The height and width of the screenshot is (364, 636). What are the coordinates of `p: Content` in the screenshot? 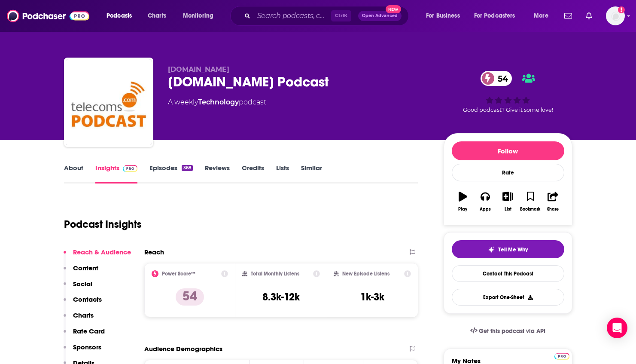 It's located at (86, 267).